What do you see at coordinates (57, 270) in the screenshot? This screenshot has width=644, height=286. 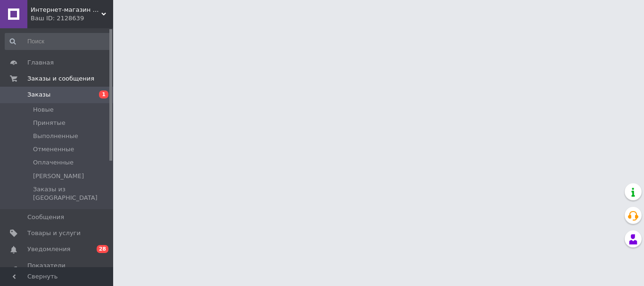 I see `span: Показатели работы компании` at bounding box center [57, 270].